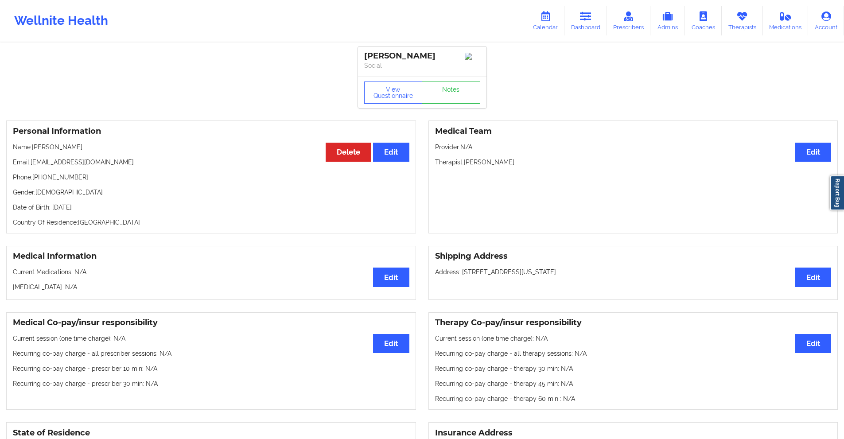 This screenshot has height=439, width=844. What do you see at coordinates (211, 433) in the screenshot?
I see `h3: State of Residence` at bounding box center [211, 433].